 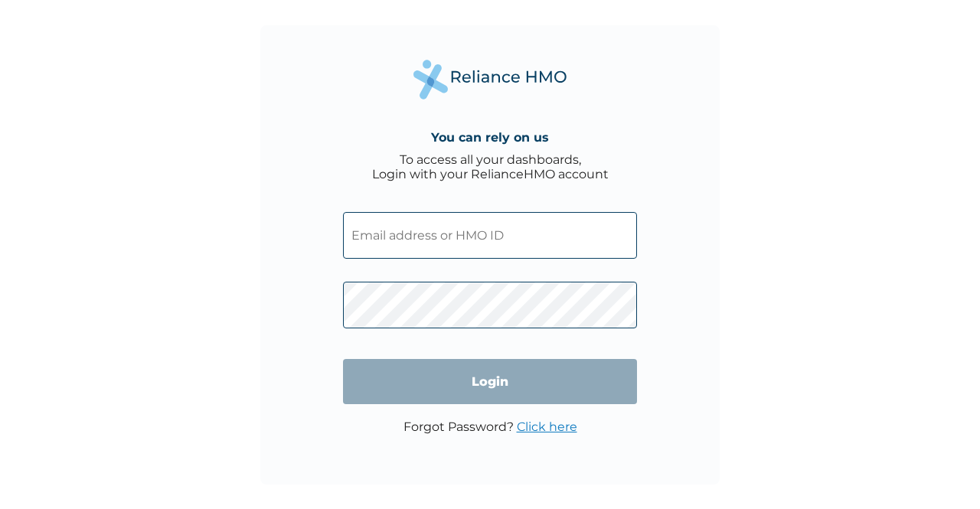 What do you see at coordinates (490, 381) in the screenshot?
I see `input: Login` at bounding box center [490, 381].